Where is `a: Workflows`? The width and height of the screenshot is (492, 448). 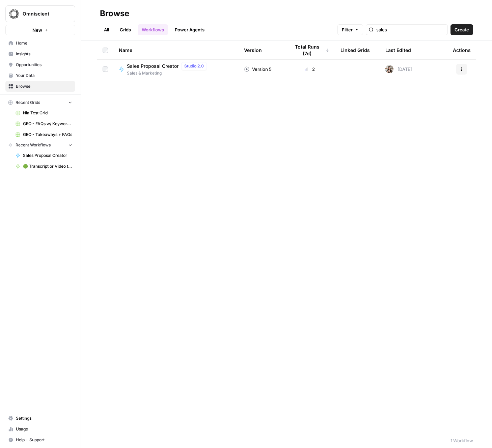
a: Workflows is located at coordinates (153, 30).